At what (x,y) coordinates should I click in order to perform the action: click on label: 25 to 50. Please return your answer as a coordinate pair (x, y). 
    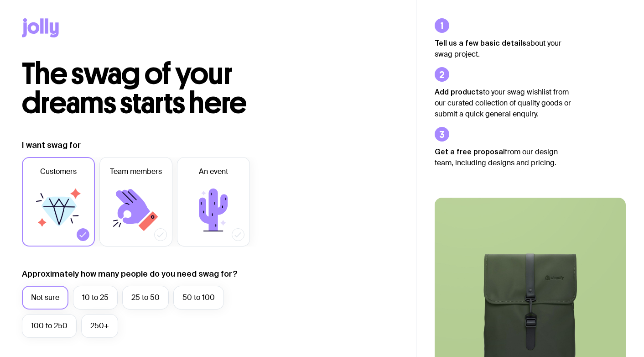
    Looking at the image, I should click on (145, 298).